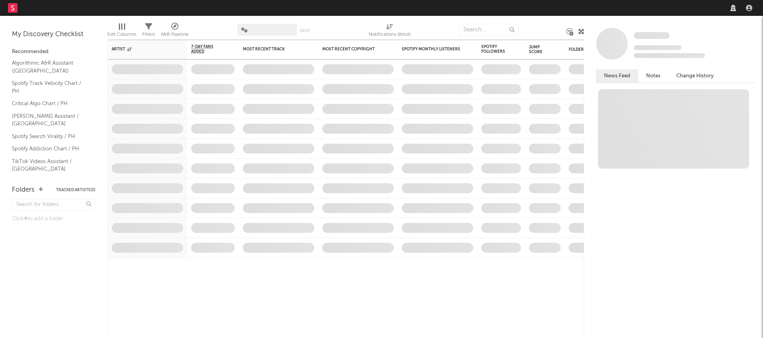  Describe the element at coordinates (54, 35) in the screenshot. I see `div: My Discovery Checklist` at that location.